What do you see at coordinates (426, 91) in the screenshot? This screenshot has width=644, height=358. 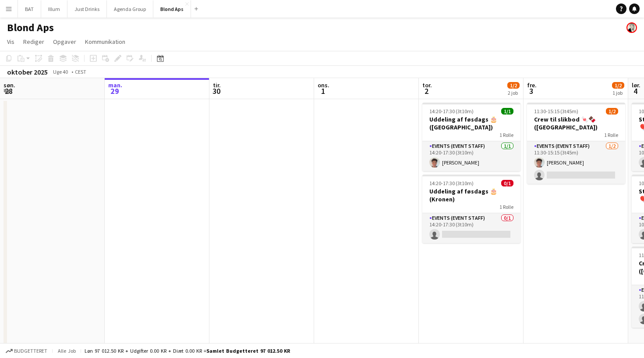 I see `span: 2` at bounding box center [426, 91].